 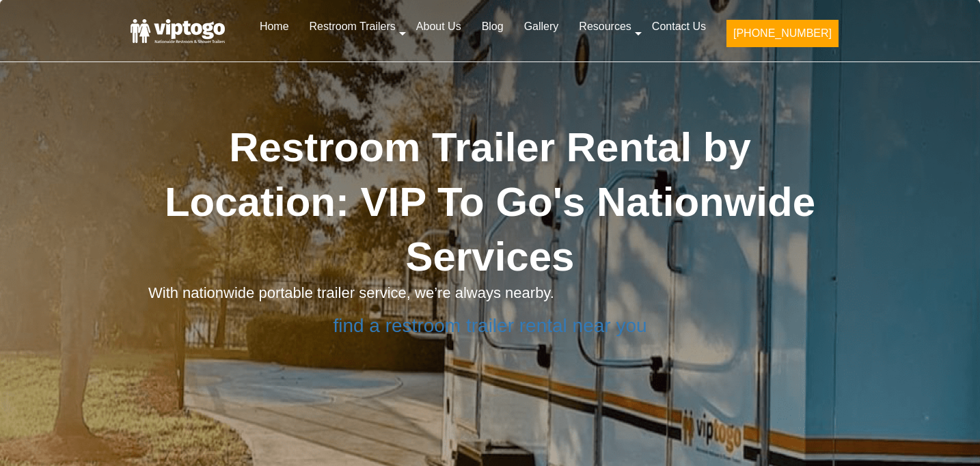 What do you see at coordinates (605, 27) in the screenshot?
I see `a: Resources` at bounding box center [605, 27].